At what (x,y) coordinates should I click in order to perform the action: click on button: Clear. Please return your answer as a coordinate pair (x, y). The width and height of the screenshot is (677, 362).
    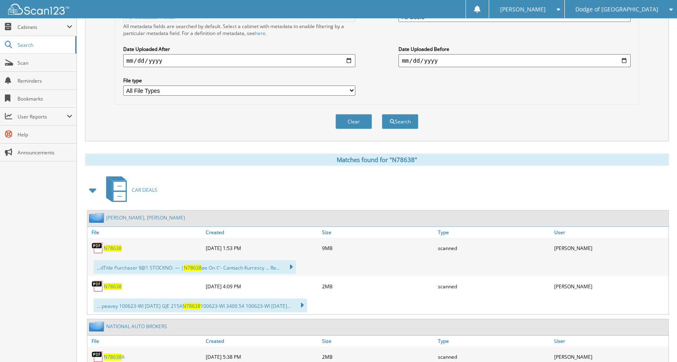
    Looking at the image, I should click on (354, 121).